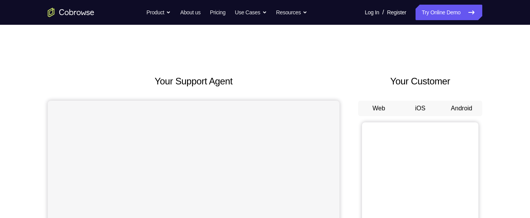 The height and width of the screenshot is (218, 530). What do you see at coordinates (190, 12) in the screenshot?
I see `a: About us` at bounding box center [190, 12].